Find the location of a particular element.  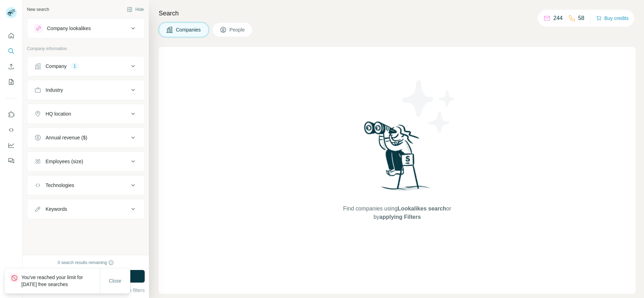

button: Buy credits is located at coordinates (612, 18).